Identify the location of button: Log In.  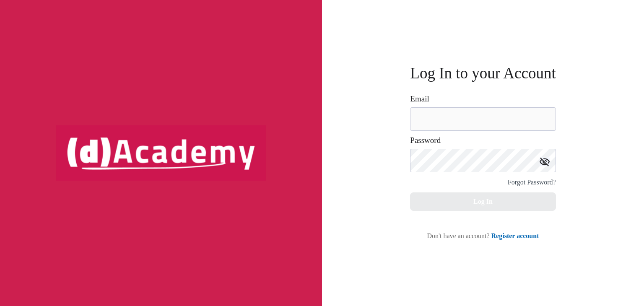
(482, 202).